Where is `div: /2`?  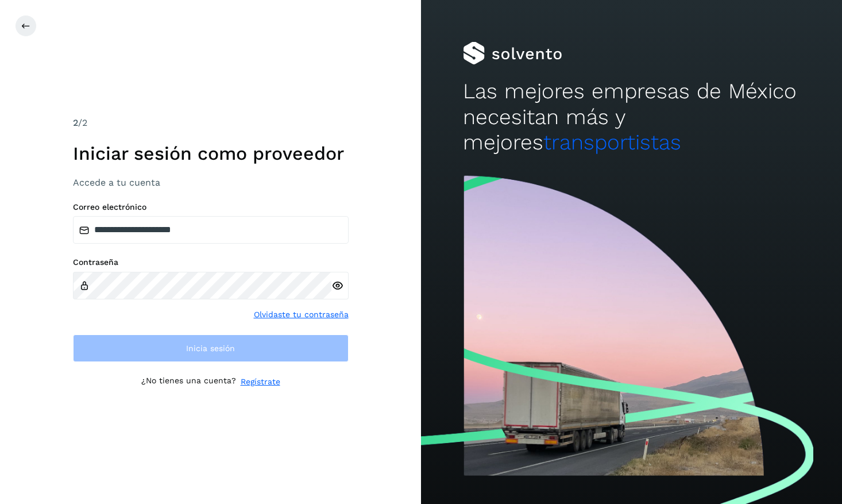
div: /2 is located at coordinates (211, 123).